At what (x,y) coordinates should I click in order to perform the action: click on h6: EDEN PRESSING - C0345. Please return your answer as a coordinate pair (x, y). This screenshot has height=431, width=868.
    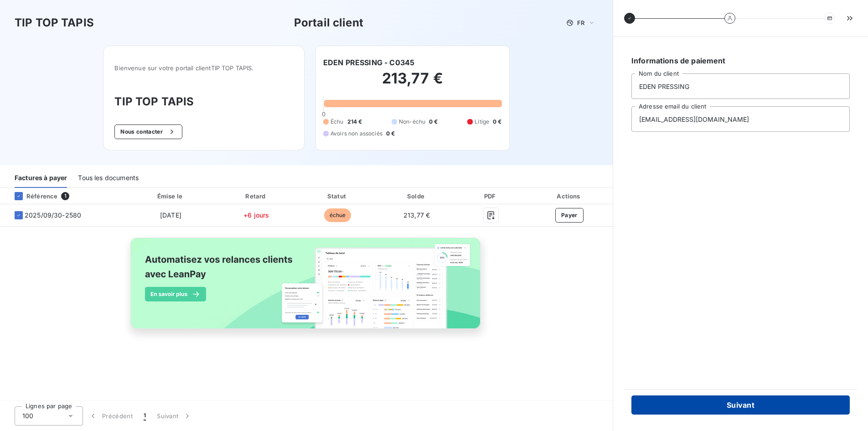
    Looking at the image, I should click on (369, 62).